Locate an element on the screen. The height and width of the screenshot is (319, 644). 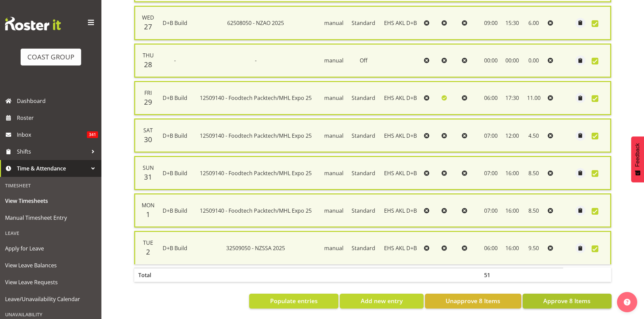
button: Add new entry is located at coordinates (381, 302).